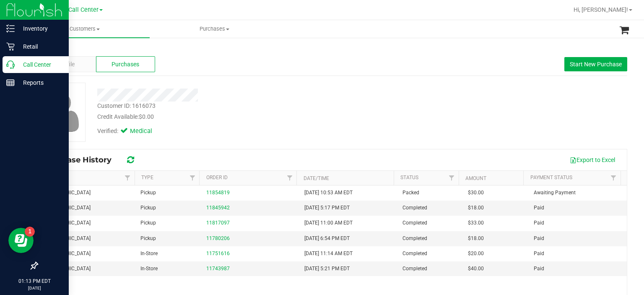 The image size is (644, 295). What do you see at coordinates (595, 64) in the screenshot?
I see `span: Start New Purchase` at bounding box center [595, 64].